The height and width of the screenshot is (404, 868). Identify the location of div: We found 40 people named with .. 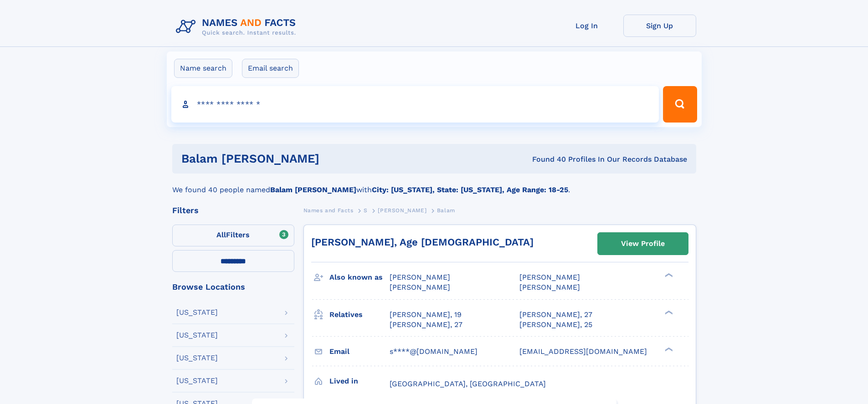
(434, 184).